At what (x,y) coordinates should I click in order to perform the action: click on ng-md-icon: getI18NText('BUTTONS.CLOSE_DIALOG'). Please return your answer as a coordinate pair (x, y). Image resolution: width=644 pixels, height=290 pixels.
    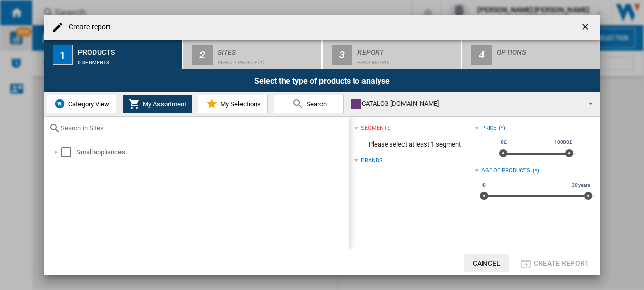
    Looking at the image, I should click on (586, 28).